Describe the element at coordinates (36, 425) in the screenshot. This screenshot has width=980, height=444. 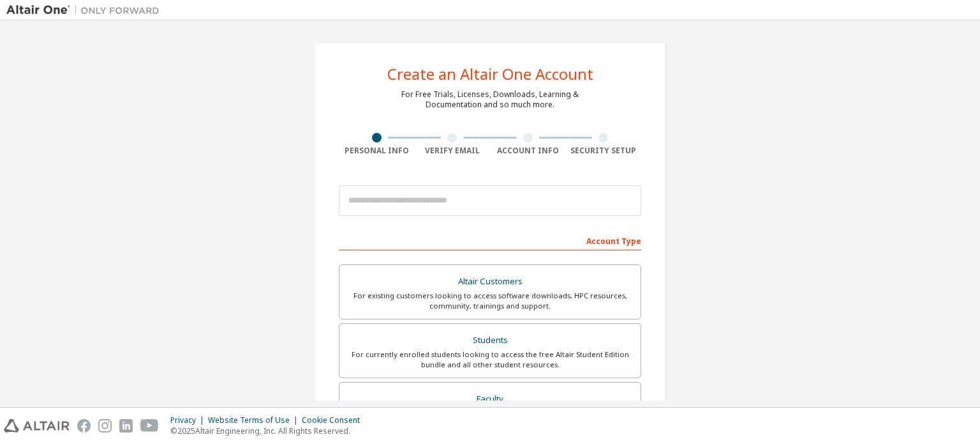
I see `img: altair_logo.svg` at that location.